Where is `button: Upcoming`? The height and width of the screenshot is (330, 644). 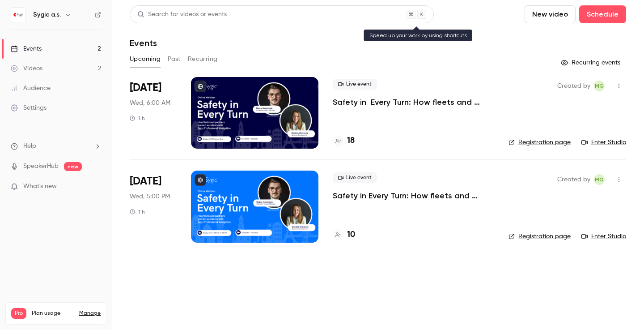 button: Upcoming is located at coordinates (145, 59).